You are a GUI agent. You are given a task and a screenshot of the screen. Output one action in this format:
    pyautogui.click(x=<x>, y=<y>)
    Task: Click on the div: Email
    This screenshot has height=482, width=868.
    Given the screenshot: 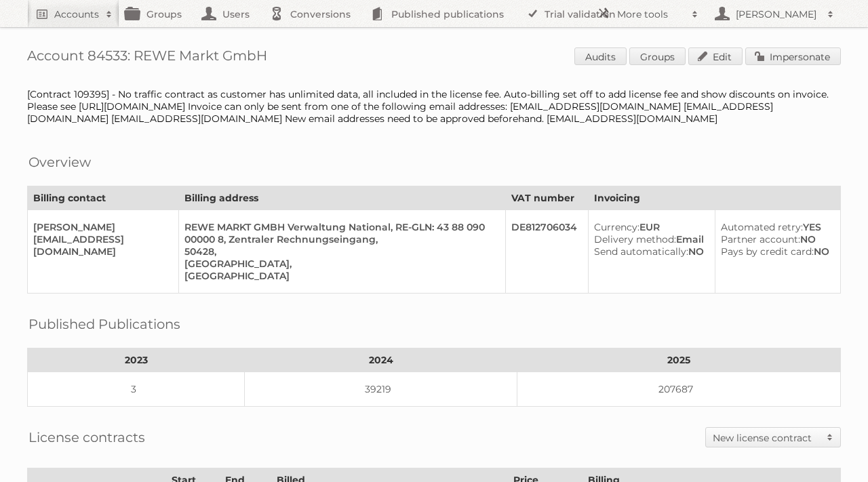 What is the action you would take?
    pyautogui.click(x=649, y=239)
    